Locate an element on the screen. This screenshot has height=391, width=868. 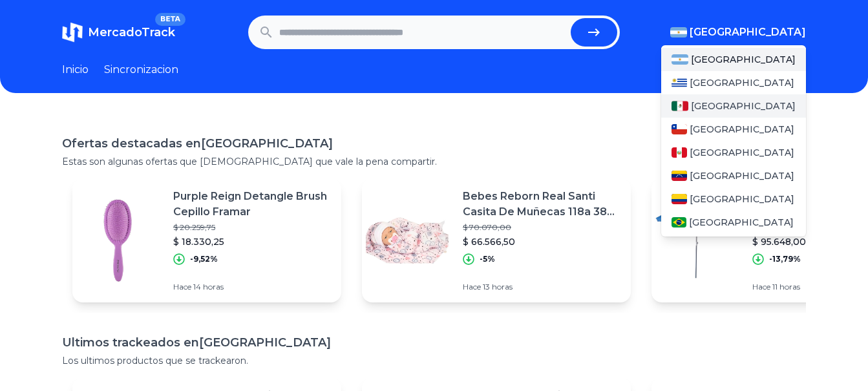
p: Bebes Reborn Real Santi Casita De Muñecas 118a 38 Cm is located at coordinates (542, 204).